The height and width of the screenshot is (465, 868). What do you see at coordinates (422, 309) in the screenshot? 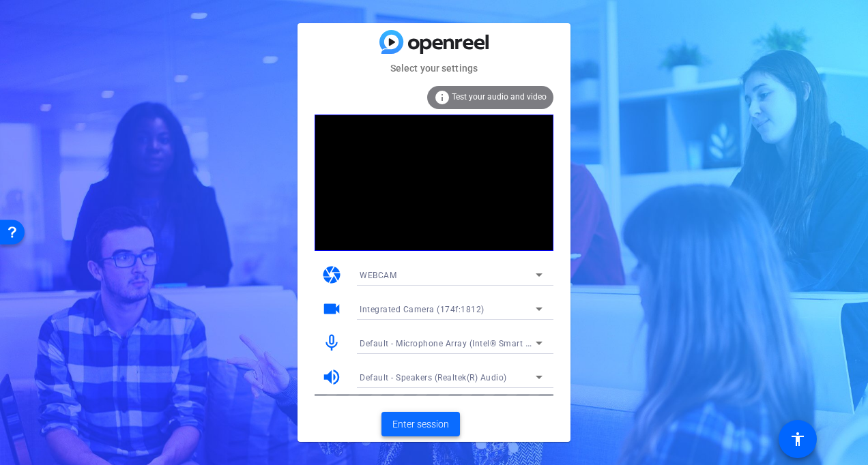
I see `span: Integrated Camera (174f:1812)` at bounding box center [422, 309].